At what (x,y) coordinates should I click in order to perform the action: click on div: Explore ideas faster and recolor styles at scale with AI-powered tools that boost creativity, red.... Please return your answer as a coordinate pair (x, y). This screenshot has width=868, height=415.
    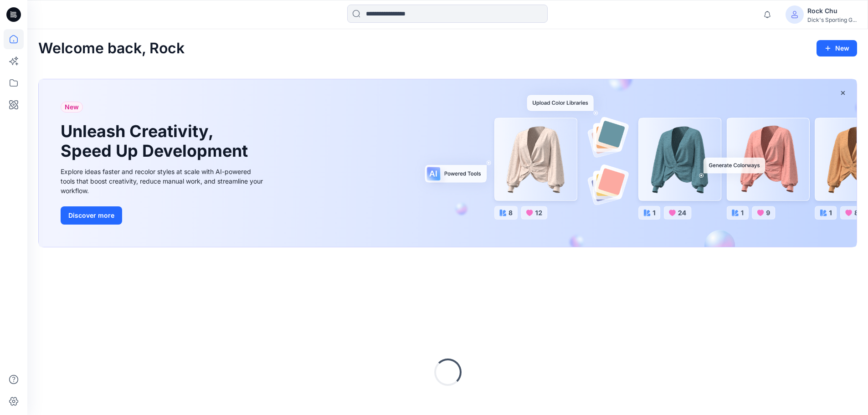
    Looking at the image, I should click on (163, 181).